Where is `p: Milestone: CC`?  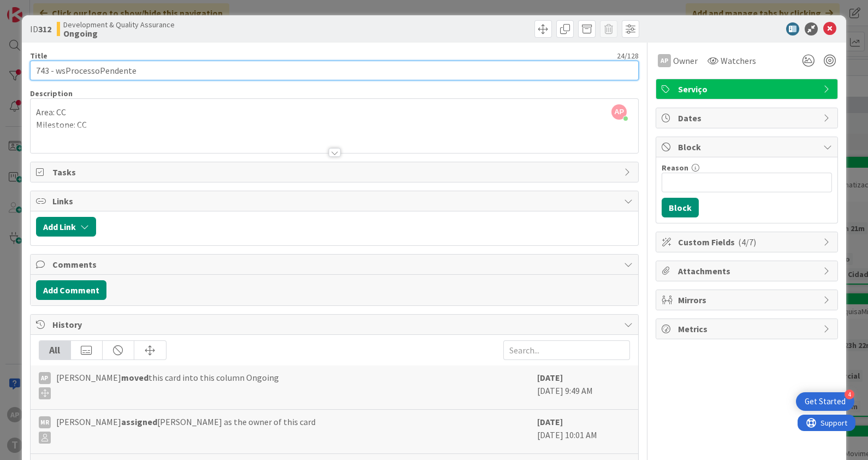
p: Milestone: CC is located at coordinates (335, 125).